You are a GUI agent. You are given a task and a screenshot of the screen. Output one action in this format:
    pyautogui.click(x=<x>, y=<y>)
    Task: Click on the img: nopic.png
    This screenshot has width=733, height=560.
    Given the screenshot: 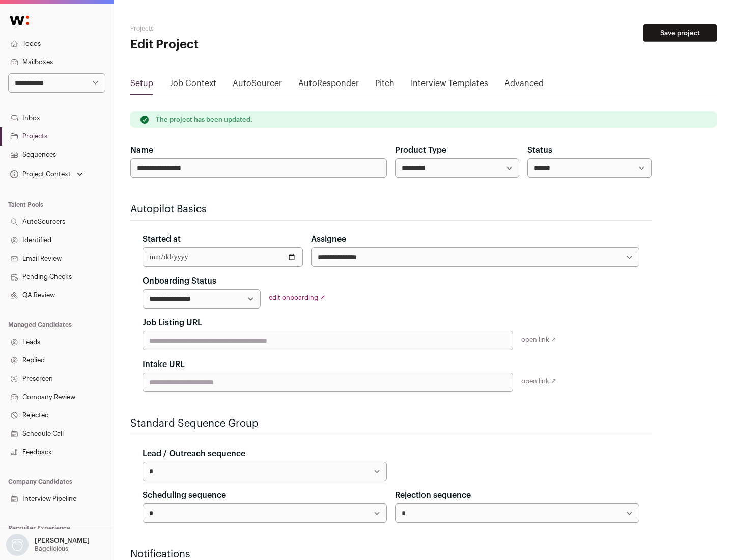 What is the action you would take?
    pyautogui.click(x=17, y=545)
    